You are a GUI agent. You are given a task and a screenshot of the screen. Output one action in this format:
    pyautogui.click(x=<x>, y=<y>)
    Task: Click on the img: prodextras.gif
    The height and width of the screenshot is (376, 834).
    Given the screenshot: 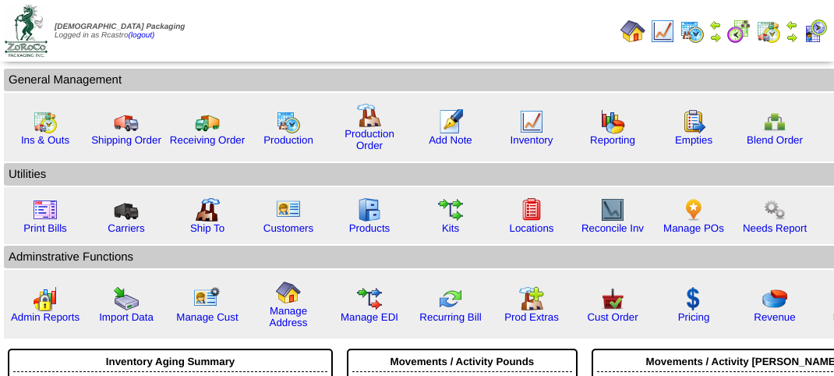 What is the action you would take?
    pyautogui.click(x=532, y=299)
    